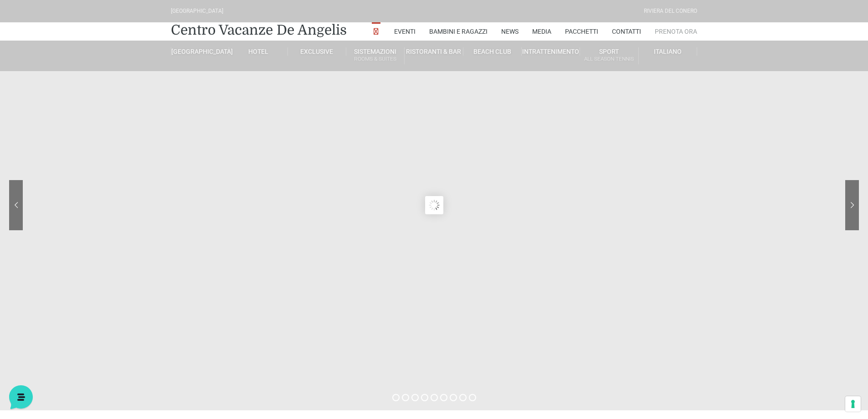  What do you see at coordinates (46, 76) in the screenshot?
I see `span: Le tue conversazioni` at bounding box center [46, 76].